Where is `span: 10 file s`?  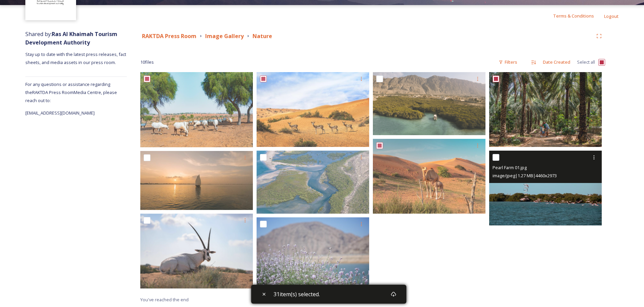
span: 10 file s is located at coordinates (147, 62).